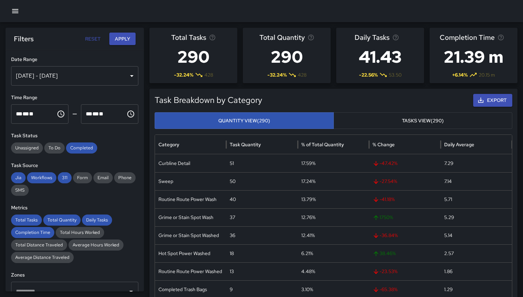 The height and width of the screenshot is (297, 523). What do you see at coordinates (277, 75) in the screenshot?
I see `span: -32.24 %` at bounding box center [277, 75].